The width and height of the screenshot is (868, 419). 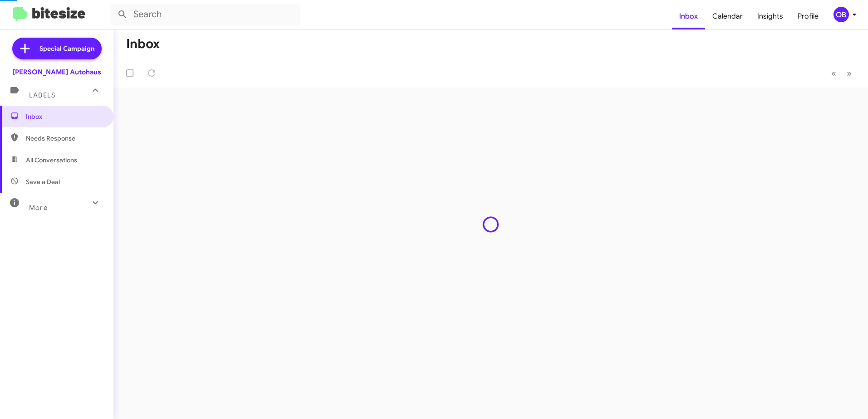 What do you see at coordinates (43, 182) in the screenshot?
I see `span: Save a Deal` at bounding box center [43, 182].